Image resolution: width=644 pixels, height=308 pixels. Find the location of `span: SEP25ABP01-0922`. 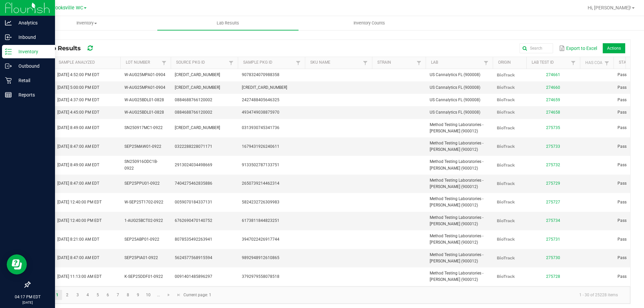

span: SEP25ABP01-0922 is located at coordinates (142, 240).